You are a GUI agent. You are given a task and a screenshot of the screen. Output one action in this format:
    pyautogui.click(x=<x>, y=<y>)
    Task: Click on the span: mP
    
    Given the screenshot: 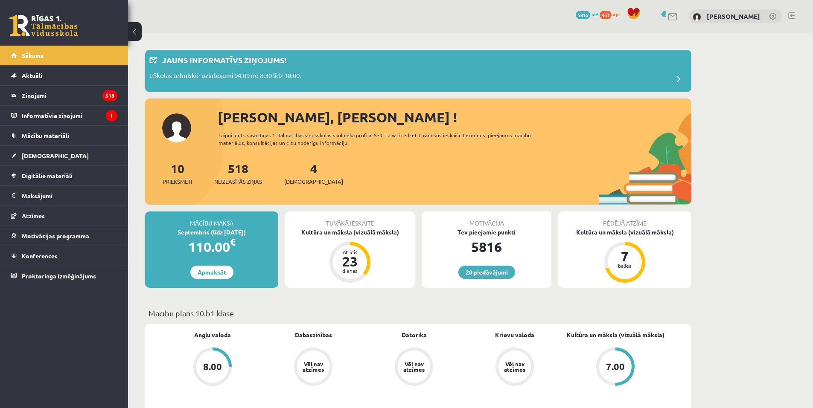 What is the action you would take?
    pyautogui.click(x=595, y=14)
    